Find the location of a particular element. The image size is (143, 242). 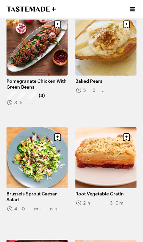

button: Open menu is located at coordinates (132, 9).